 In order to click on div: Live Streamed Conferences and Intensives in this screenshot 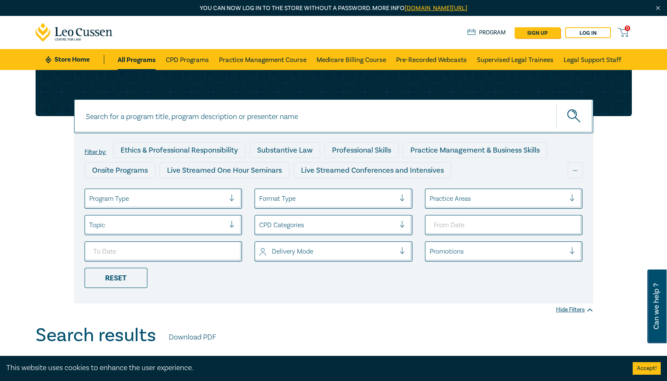, I will do `click(372, 170)`.